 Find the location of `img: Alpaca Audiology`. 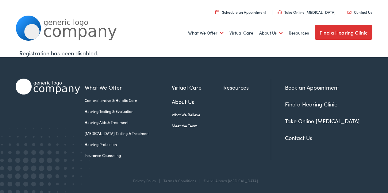

img: Alpaca Audiology is located at coordinates (48, 87).